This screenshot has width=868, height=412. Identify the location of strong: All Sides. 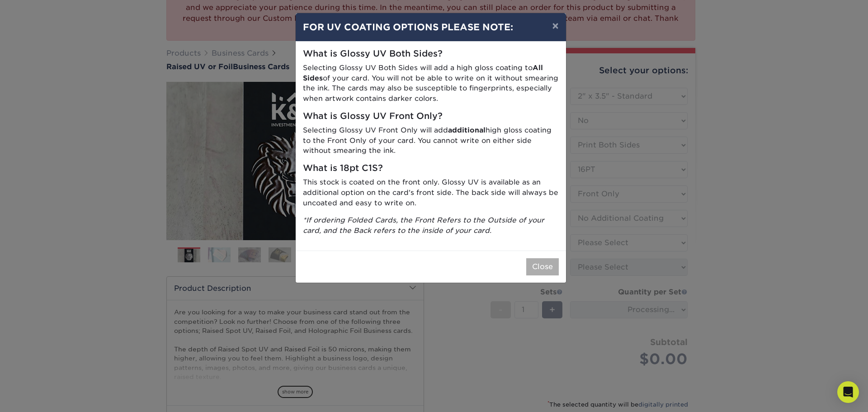
(423, 73).